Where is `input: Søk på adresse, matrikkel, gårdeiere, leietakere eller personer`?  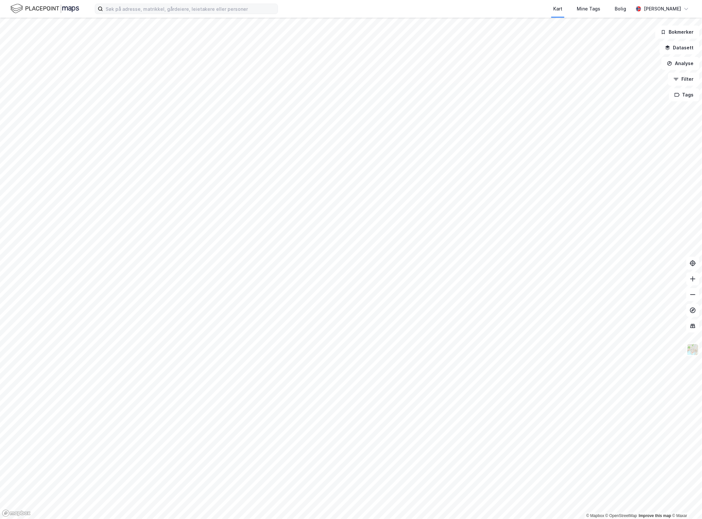
input: Søk på adresse, matrikkel, gårdeiere, leietakere eller personer is located at coordinates (190, 9).